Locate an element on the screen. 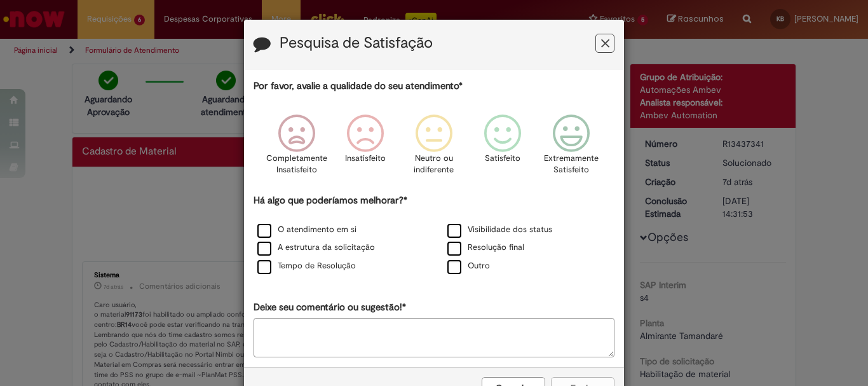  label: Visibilidade dos status is located at coordinates (500, 230).